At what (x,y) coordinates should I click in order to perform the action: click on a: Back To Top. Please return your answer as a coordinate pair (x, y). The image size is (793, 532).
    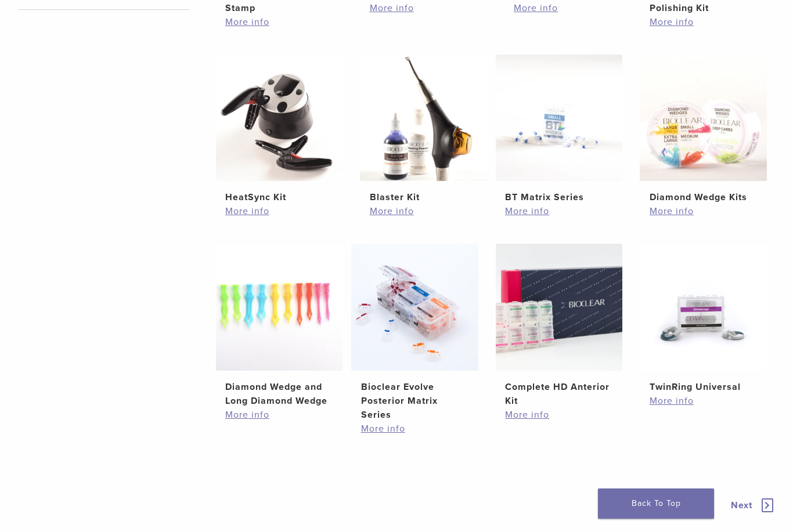
    Looking at the image, I should click on (656, 504).